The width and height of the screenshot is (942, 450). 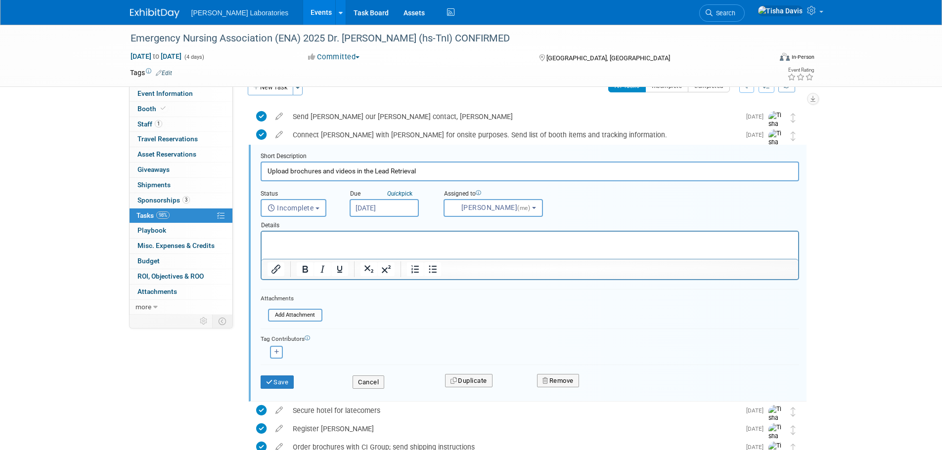 What do you see at coordinates (151, 73) in the screenshot?
I see `td: Tags` at bounding box center [151, 73].